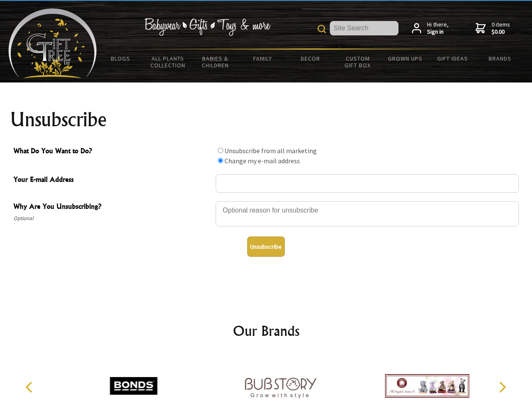  I want to click on span: Your E-mail Address, so click(112, 180).